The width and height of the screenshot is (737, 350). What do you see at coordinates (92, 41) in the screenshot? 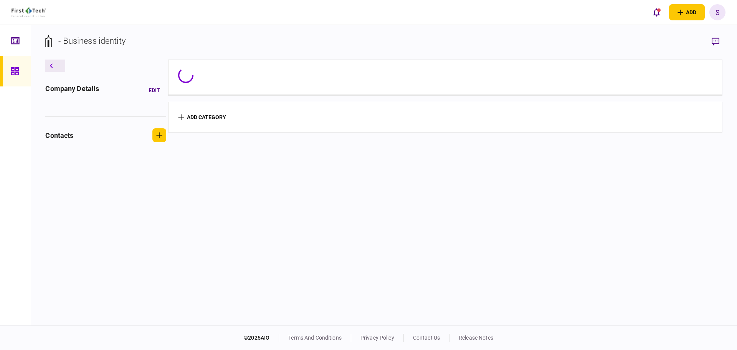
I see `div: - Business identity` at bounding box center [92, 41].